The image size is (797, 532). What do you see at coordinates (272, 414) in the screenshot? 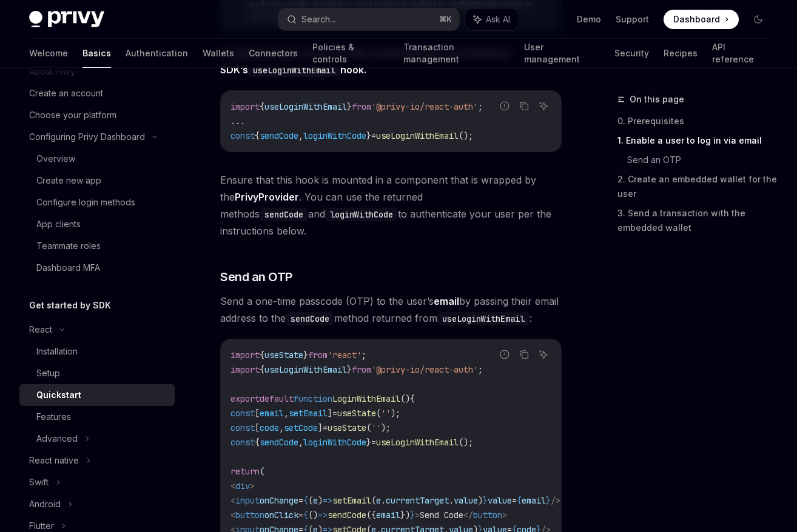
I see `span: email` at bounding box center [272, 414].